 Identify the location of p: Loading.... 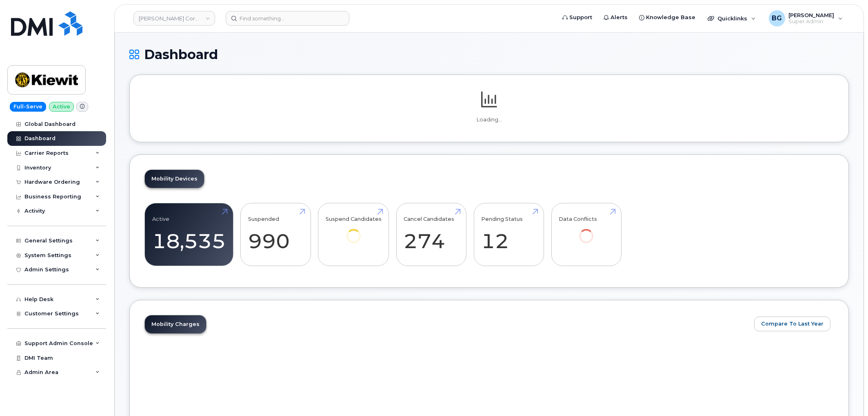
(489, 120).